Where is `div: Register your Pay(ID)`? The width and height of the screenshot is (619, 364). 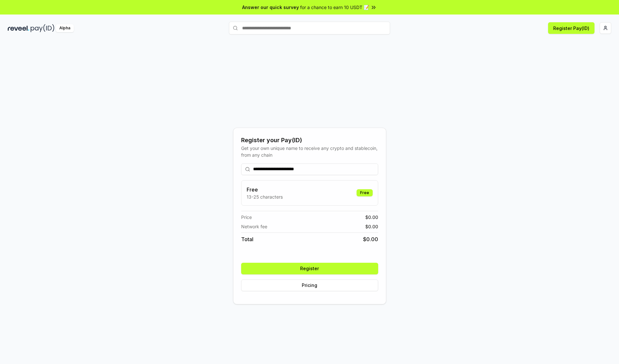
div: Register your Pay(ID) is located at coordinates (310, 140).